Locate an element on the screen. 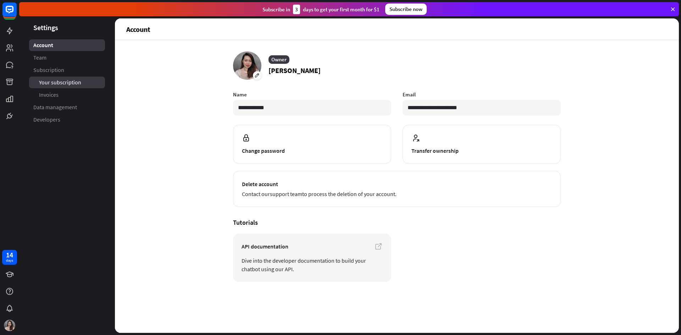 Image resolution: width=681 pixels, height=335 pixels. header: Settings is located at coordinates (67, 27).